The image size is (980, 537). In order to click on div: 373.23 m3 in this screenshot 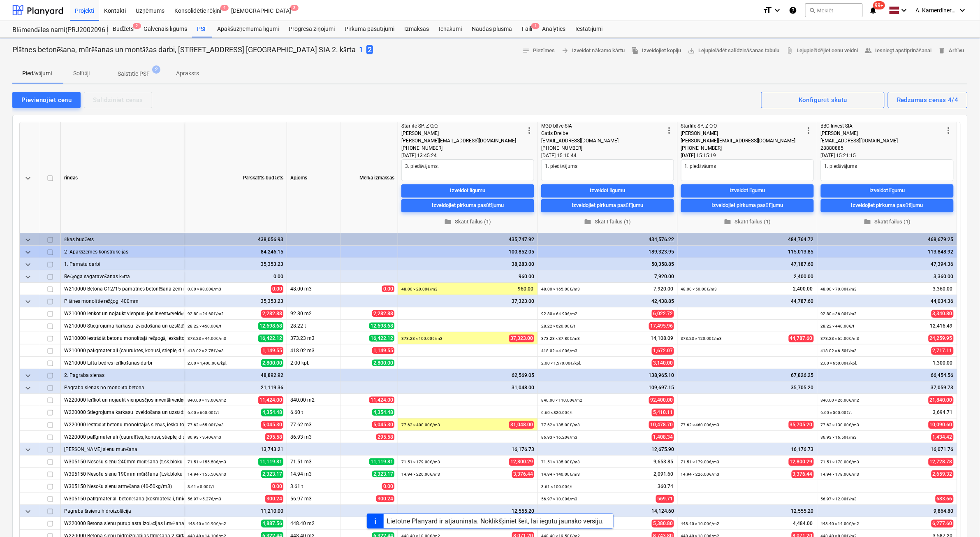, I will do `click(314, 338)`.